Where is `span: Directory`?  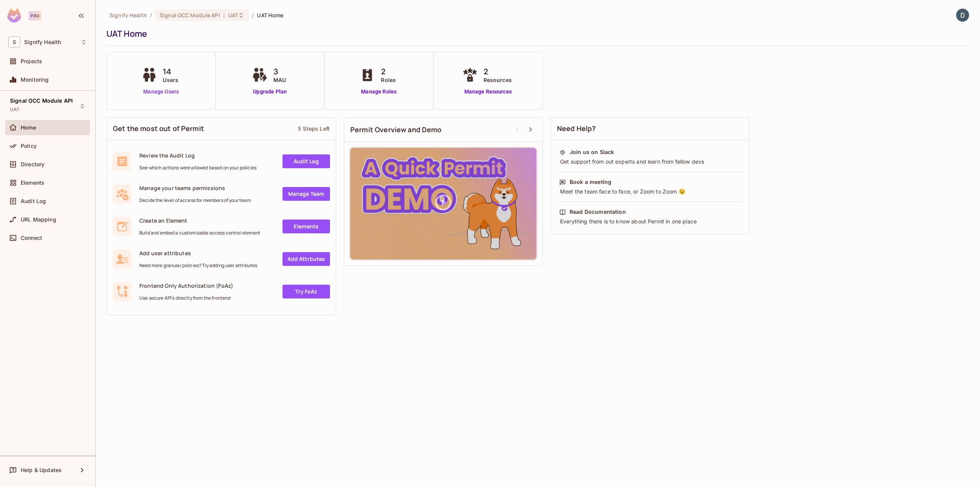
span: Directory is located at coordinates (33, 165).